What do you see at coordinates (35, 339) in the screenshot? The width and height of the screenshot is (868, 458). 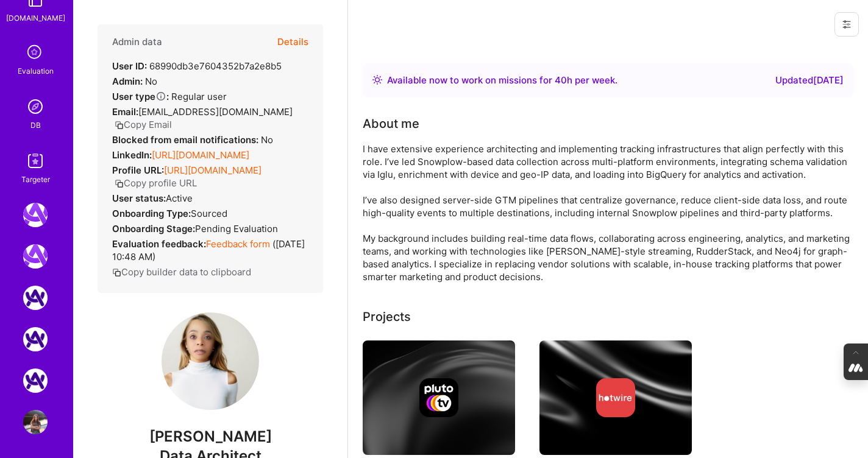 I see `a: A.Team: AI Solutions Partners` at bounding box center [35, 339].